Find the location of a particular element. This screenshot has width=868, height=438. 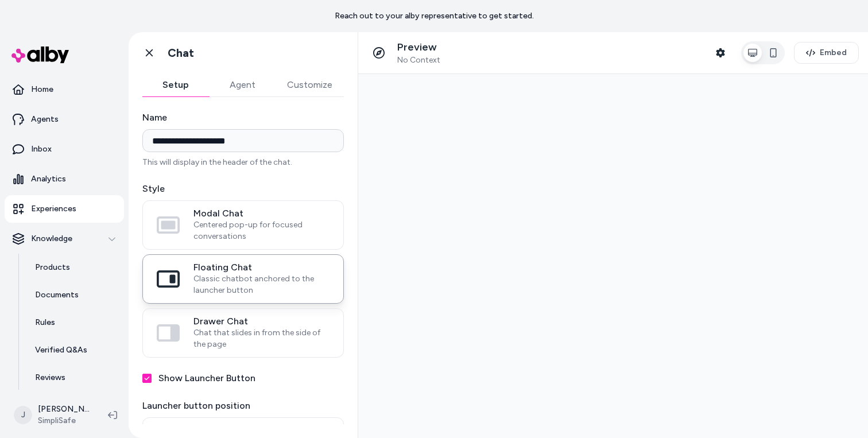

img: alby Logo is located at coordinates (40, 54).